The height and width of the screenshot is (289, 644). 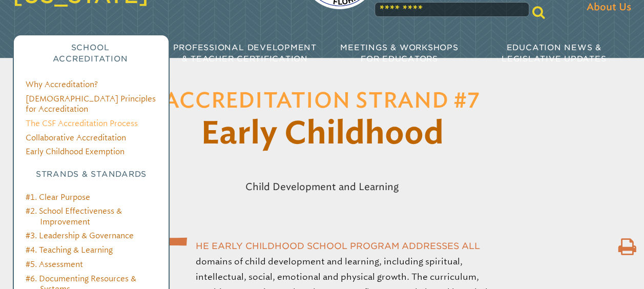 What do you see at coordinates (554, 53) in the screenshot?
I see `span: Education News & Legislative Updates` at bounding box center [554, 53].